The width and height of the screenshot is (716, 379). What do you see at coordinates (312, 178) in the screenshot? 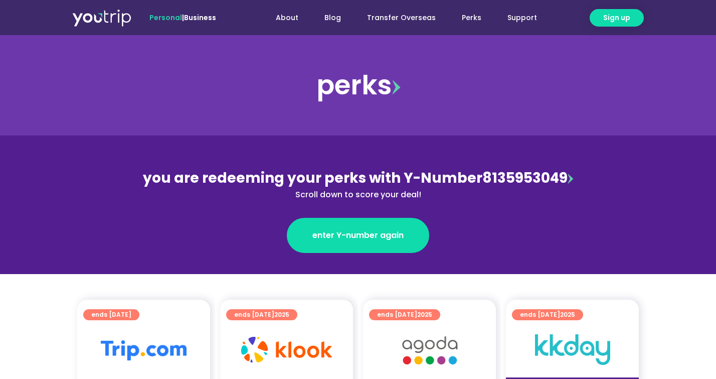
I see `span: you are redeeming your perks with Y-Number` at bounding box center [312, 178].